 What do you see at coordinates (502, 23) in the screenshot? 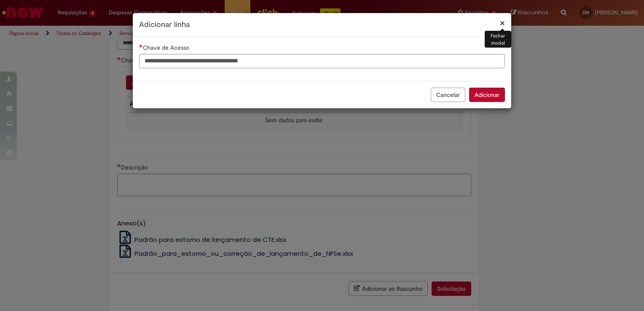
I see `button: Fechar modal` at bounding box center [502, 23].